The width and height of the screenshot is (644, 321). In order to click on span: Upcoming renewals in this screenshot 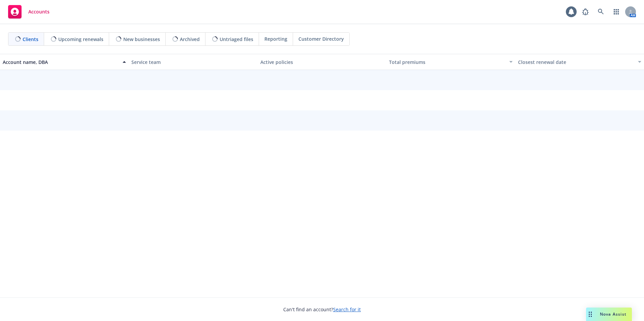, I will do `click(81, 39)`.